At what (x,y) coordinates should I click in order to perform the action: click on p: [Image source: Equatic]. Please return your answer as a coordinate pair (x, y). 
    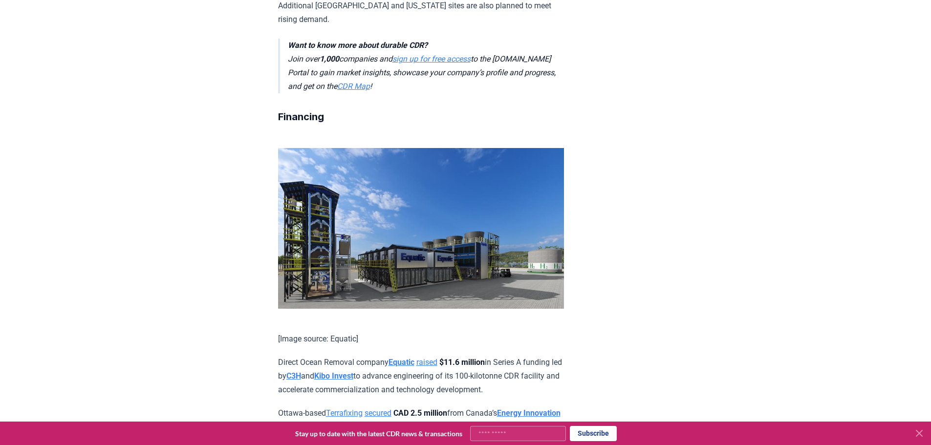
    Looking at the image, I should click on (421, 339).